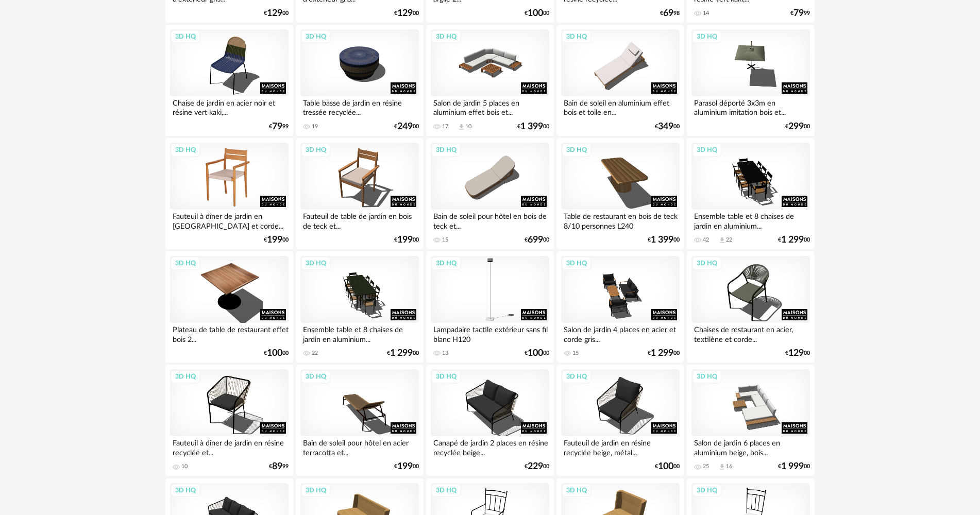 The width and height of the screenshot is (980, 515). Describe the element at coordinates (490, 80) in the screenshot. I see `a: 3D HQ Salon de jardin 5 places en aluminium effet bois et... 17 Download icon 10 €1 39900` at that location.